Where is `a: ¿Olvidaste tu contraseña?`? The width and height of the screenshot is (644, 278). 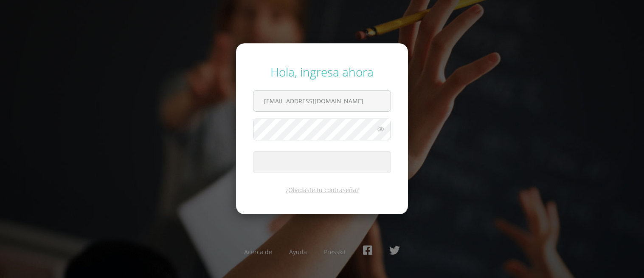 a: ¿Olvidaste tu contraseña? is located at coordinates (322, 190).